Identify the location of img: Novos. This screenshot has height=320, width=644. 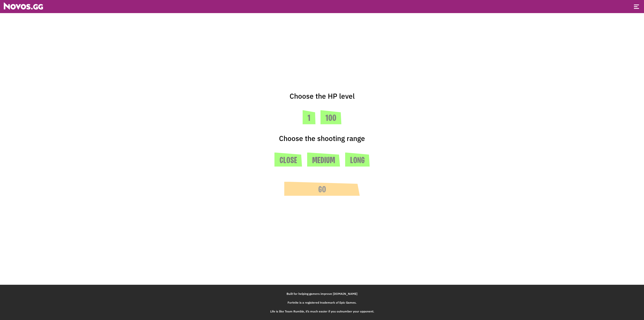
(24, 6).